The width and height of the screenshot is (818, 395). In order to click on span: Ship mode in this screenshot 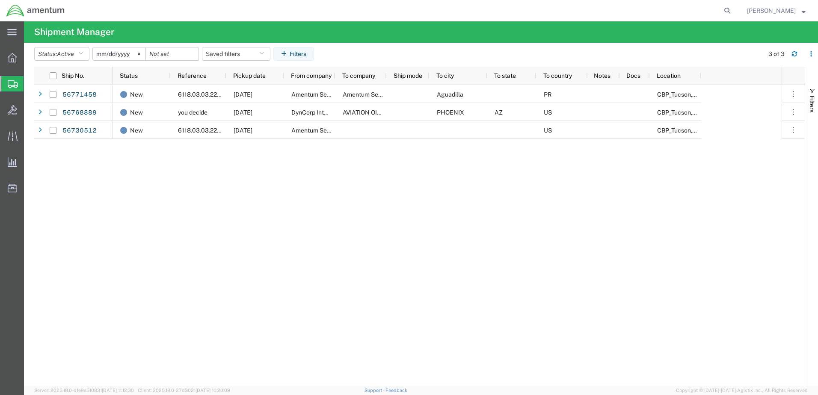, I will do `click(408, 76)`.